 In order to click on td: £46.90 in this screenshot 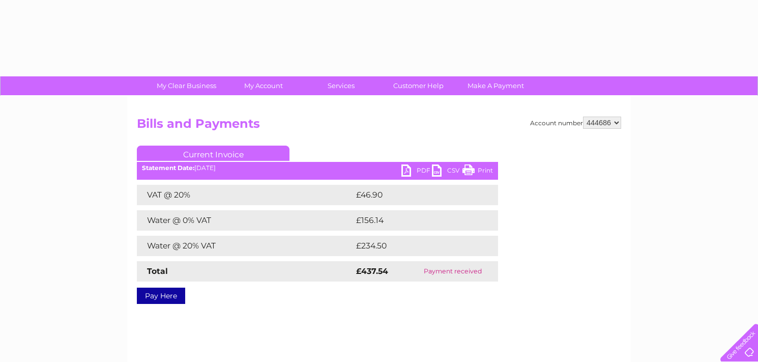, I will do `click(416, 195)`.